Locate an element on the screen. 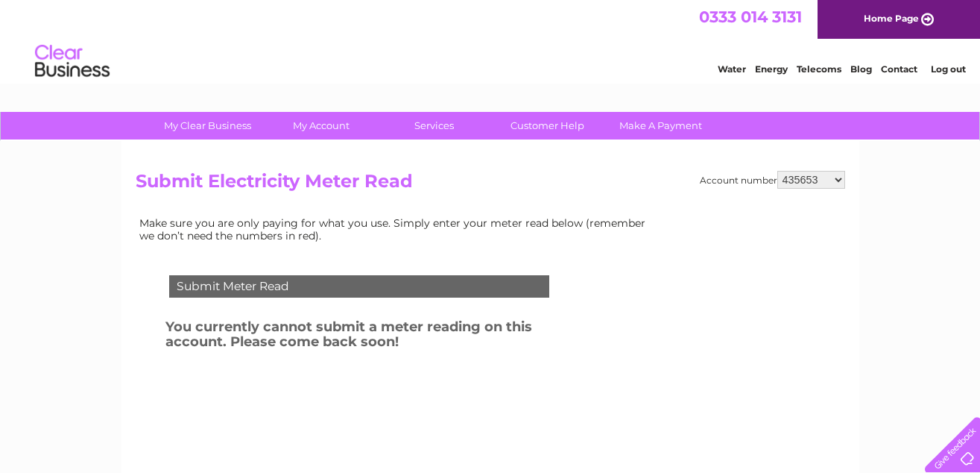 Image resolution: width=980 pixels, height=473 pixels. img: logo.png is located at coordinates (72, 61).